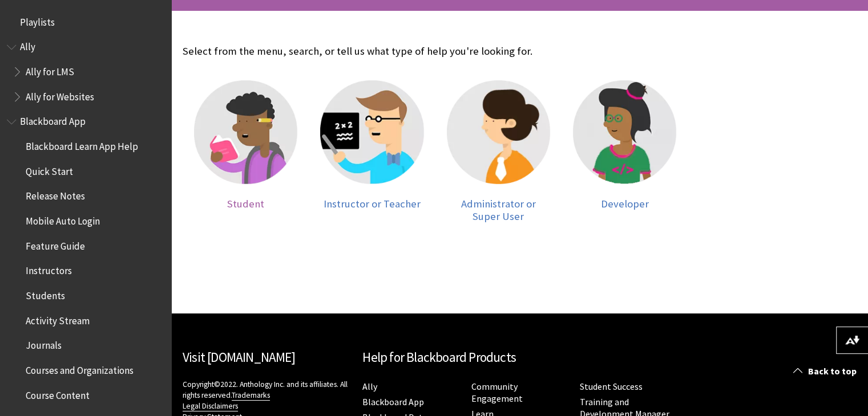 The image size is (868, 416). What do you see at coordinates (37, 20) in the screenshot?
I see `span: Playlists` at bounding box center [37, 20].